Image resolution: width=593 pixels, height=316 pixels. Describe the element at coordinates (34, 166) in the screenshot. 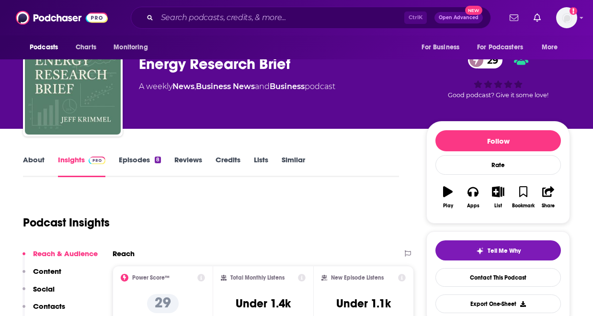

I see `a: About` at that location.